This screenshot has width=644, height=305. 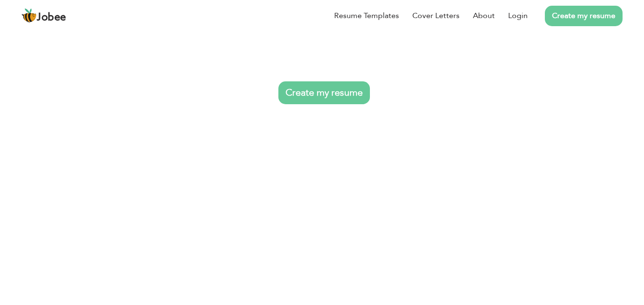 I want to click on a: Resume Templates, so click(x=366, y=16).